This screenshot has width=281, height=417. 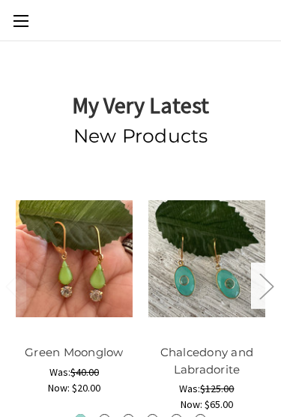 I want to click on button: Next, so click(x=266, y=286).